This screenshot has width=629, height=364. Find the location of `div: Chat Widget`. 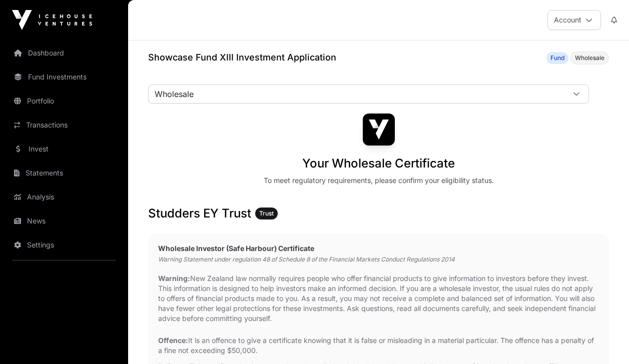

div: Chat Widget is located at coordinates (604, 340).